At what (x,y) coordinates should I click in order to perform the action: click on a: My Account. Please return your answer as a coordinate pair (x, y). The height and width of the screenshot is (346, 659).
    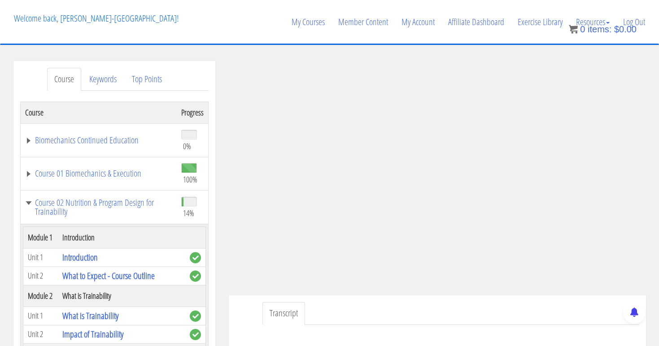
    Looking at the image, I should click on (418, 22).